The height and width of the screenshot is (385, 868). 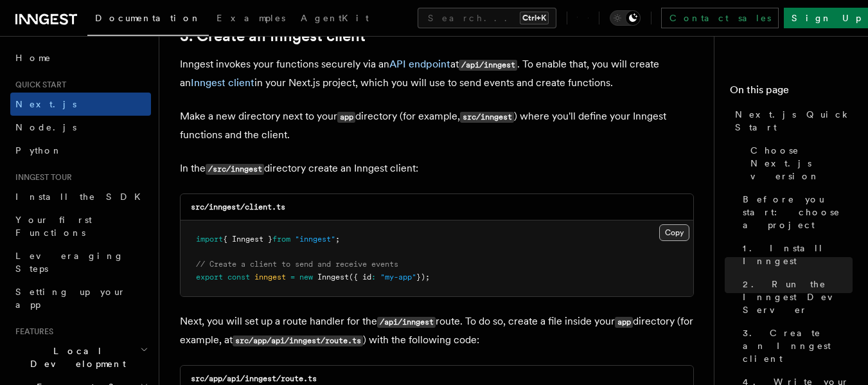 I want to click on p: In the directory create an Inngest client:, so click(x=437, y=168).